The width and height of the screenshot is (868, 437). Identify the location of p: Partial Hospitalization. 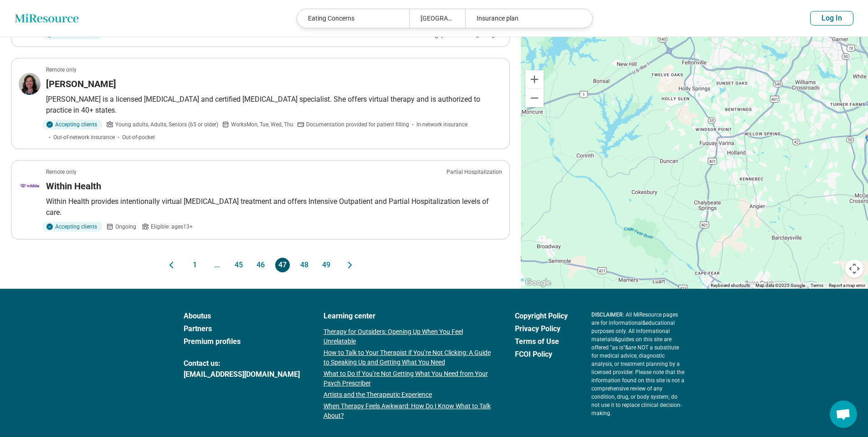
(474, 172).